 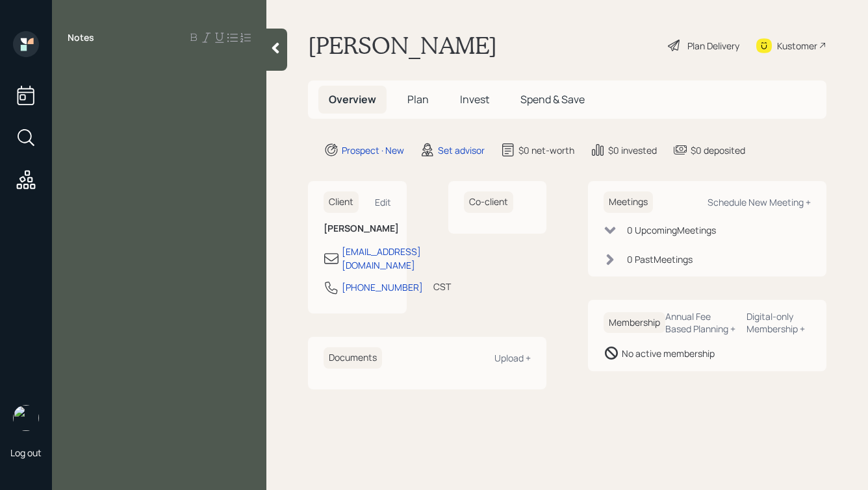 What do you see at coordinates (441, 286) in the screenshot?
I see `div: CST` at bounding box center [441, 286].